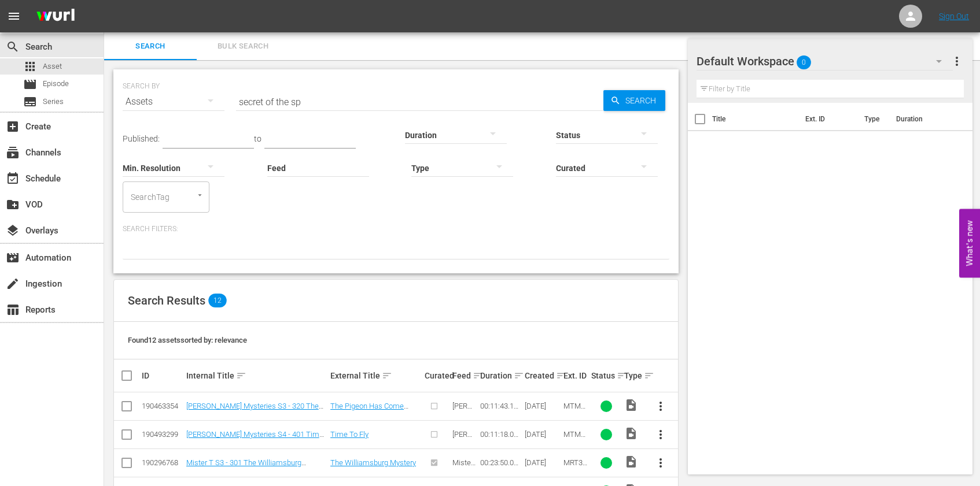 This screenshot has width=980, height=486. I want to click on span: Mister T S3, so click(464, 467).